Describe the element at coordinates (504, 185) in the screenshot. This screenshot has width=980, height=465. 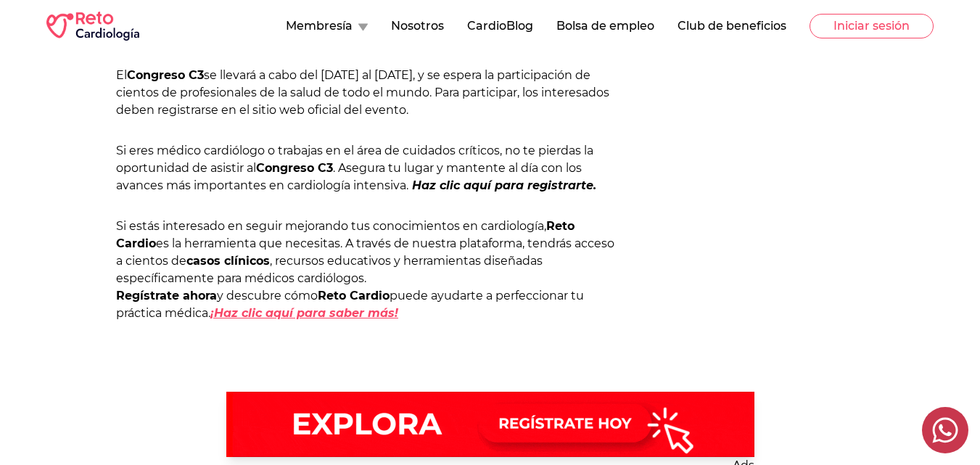
I see `a: Haz clic aquí para registrarte.` at that location.